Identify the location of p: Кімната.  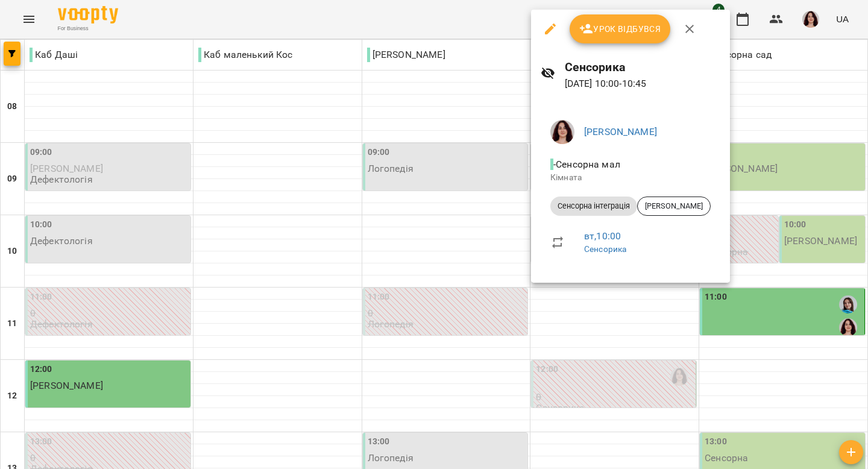
(630, 178).